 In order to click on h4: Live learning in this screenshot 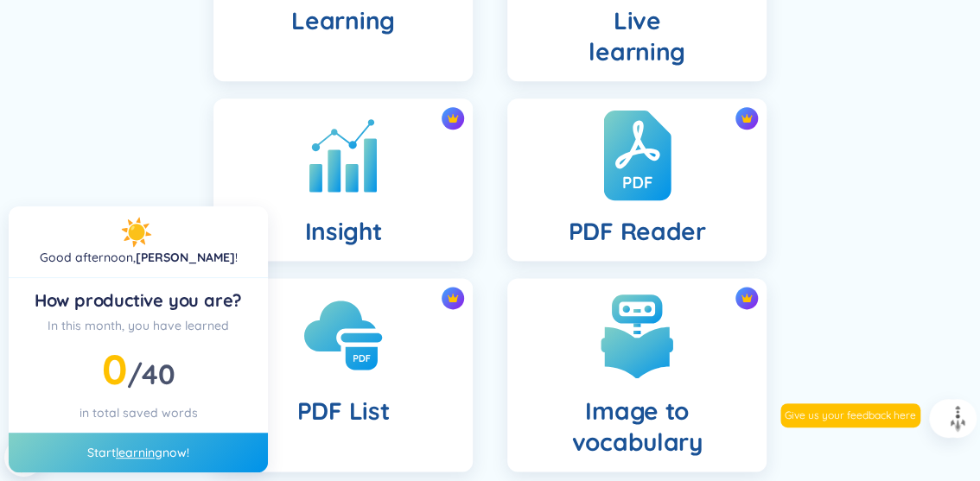, I will do `click(637, 36)`.